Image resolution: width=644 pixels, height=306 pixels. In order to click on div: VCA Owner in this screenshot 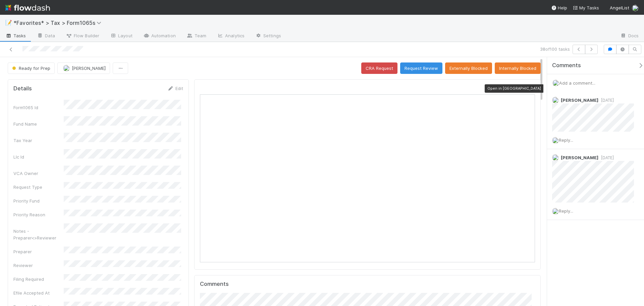, I will do `click(39, 173)`.